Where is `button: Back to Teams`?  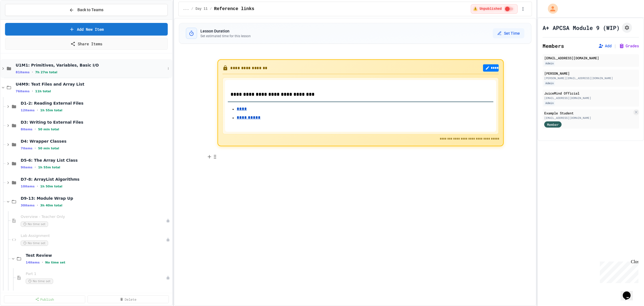 button: Back to Teams is located at coordinates (86, 10).